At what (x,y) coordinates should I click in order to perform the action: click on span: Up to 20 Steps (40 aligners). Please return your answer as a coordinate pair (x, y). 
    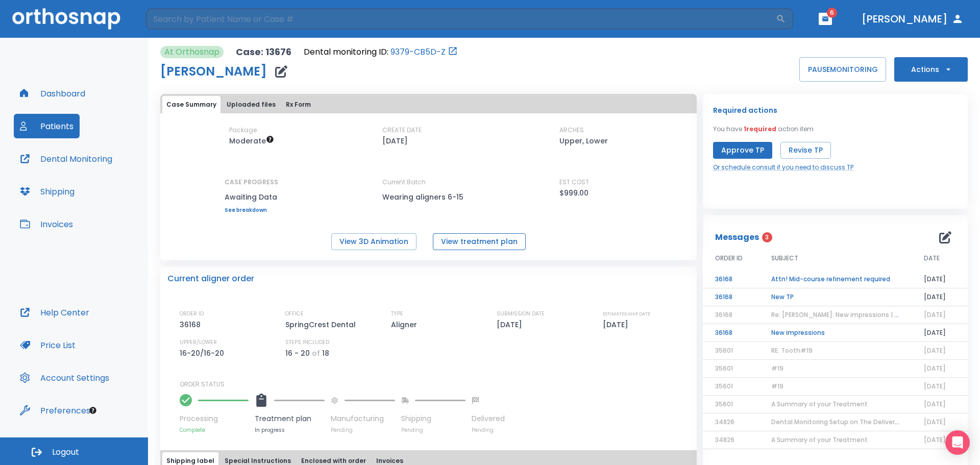
    Looking at the image, I should click on (252, 141).